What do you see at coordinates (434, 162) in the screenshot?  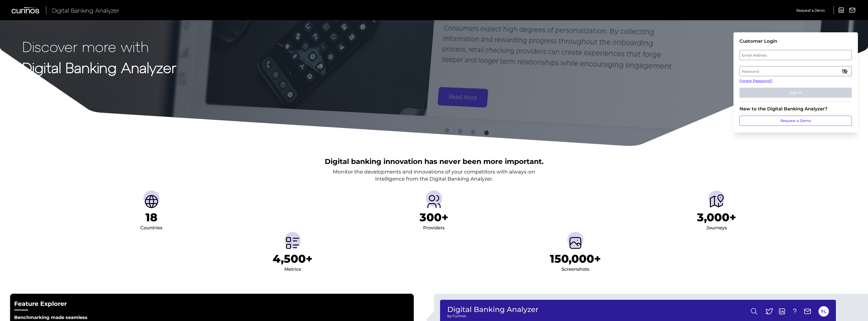 I see `h2: Digital banking innovation has never been more important.` at bounding box center [434, 162].